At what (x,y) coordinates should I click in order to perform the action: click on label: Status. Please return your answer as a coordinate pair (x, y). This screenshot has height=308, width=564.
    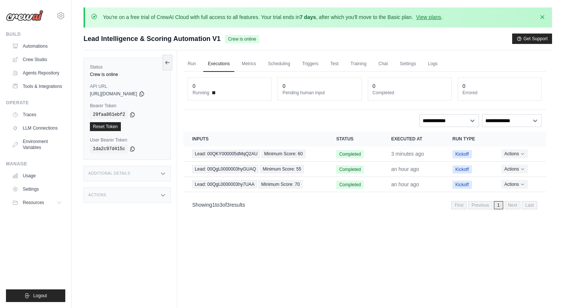
    Looking at the image, I should click on (127, 67).